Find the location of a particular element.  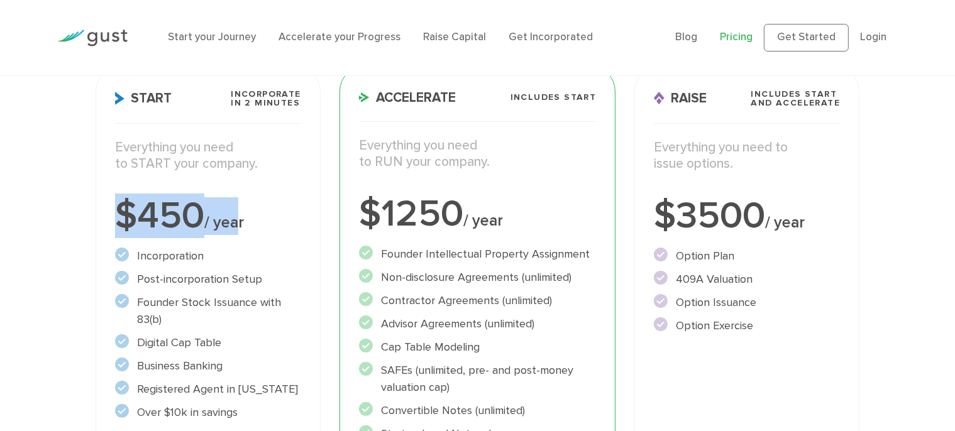

li: Convertible Notes (unlimited) is located at coordinates (478, 411).